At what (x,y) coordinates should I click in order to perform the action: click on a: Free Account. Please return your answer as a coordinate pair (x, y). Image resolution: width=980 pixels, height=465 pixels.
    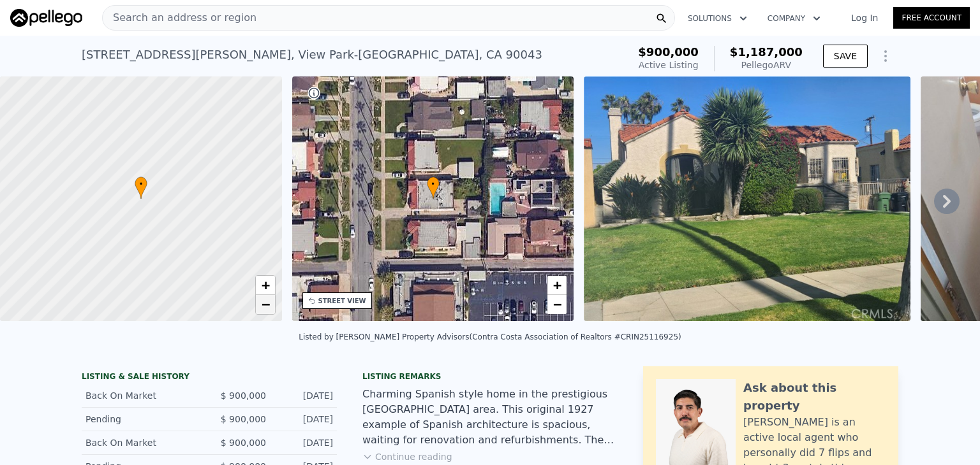
    Looking at the image, I should click on (932, 18).